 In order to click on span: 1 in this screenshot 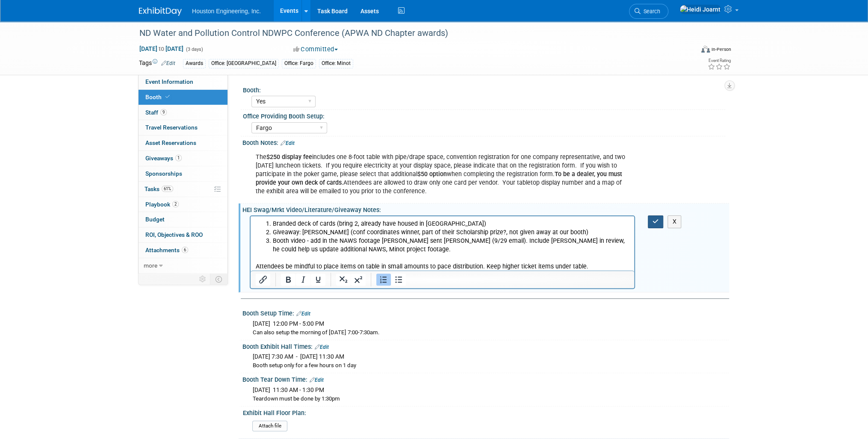, I will do `click(178, 158)`.